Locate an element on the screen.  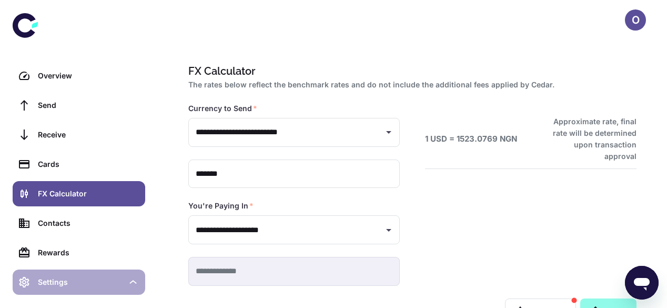
div: FX Calculator is located at coordinates (88, 193).